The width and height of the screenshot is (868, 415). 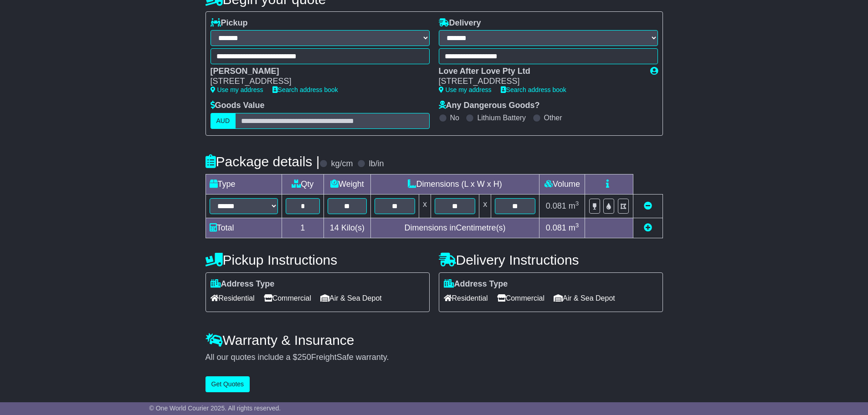 What do you see at coordinates (237, 106) in the screenshot?
I see `label: Goods Value` at bounding box center [237, 106].